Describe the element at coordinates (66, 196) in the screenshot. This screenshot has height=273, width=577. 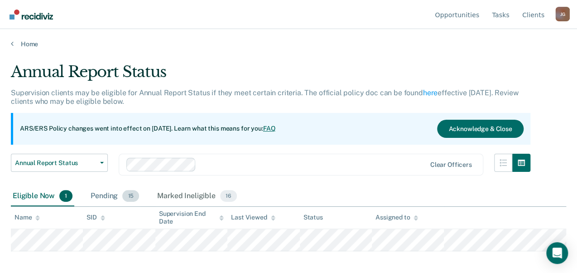
I see `span: 1` at that location.